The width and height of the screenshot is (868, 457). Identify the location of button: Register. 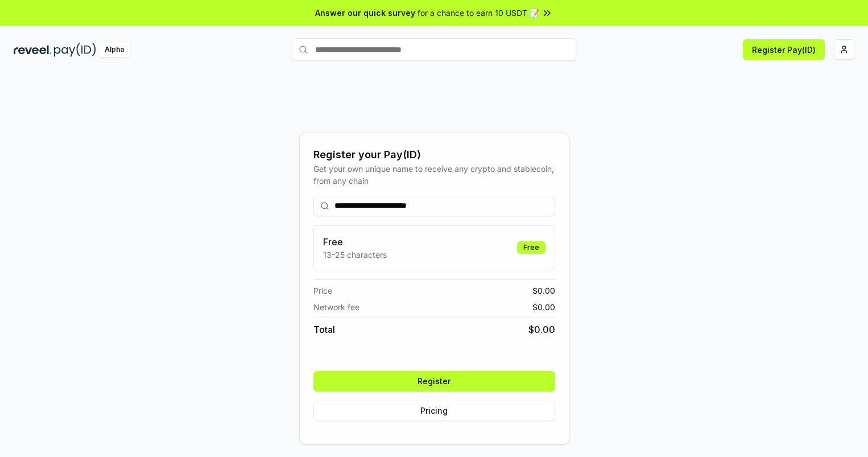
(434, 382).